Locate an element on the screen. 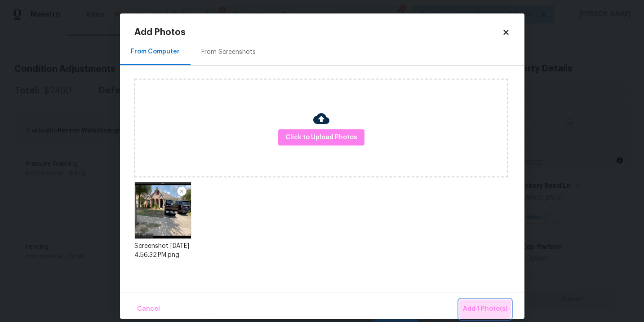 Image resolution: width=644 pixels, height=322 pixels. h2: Add Photos is located at coordinates (318, 32).